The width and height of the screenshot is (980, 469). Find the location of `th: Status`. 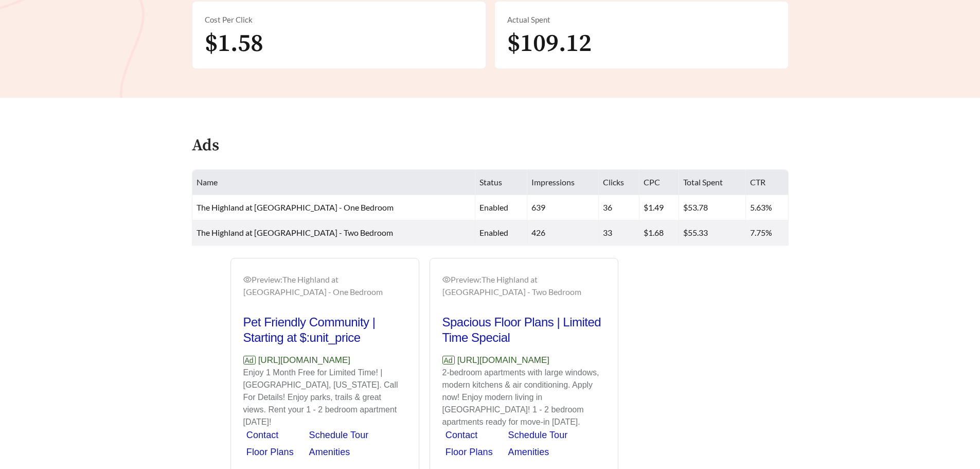

th: Status is located at coordinates (500, 182).